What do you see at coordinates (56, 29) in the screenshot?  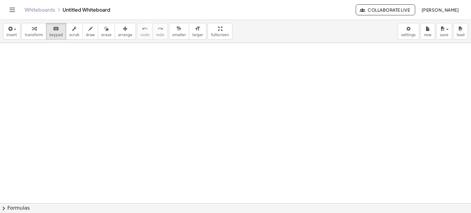 I see `i: keyboard` at bounding box center [56, 29].